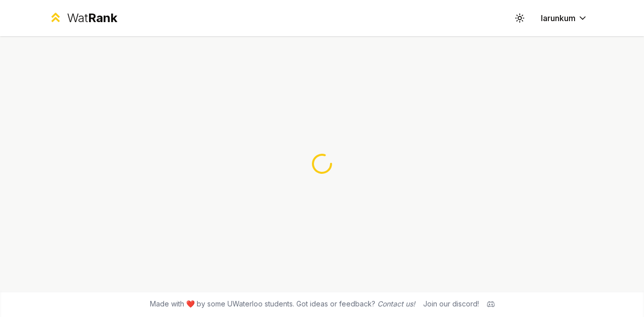 This screenshot has height=317, width=644. I want to click on div: Wat, so click(92, 18).